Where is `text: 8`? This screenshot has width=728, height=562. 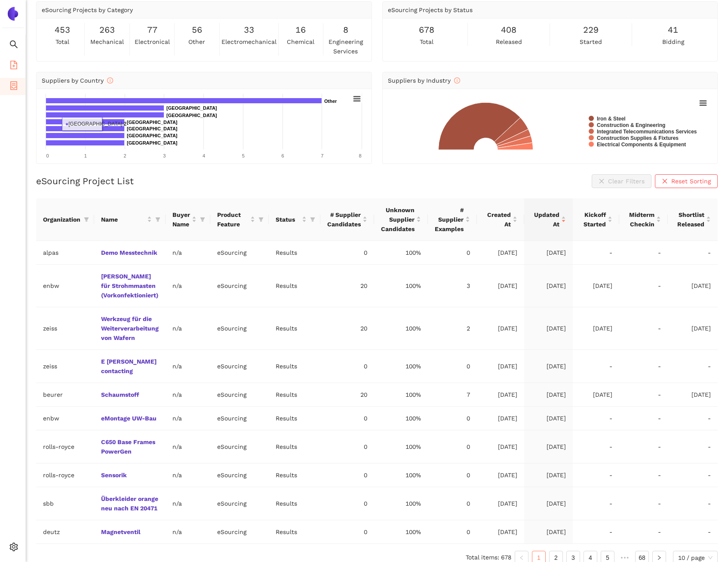 text: 8 is located at coordinates (360, 156).